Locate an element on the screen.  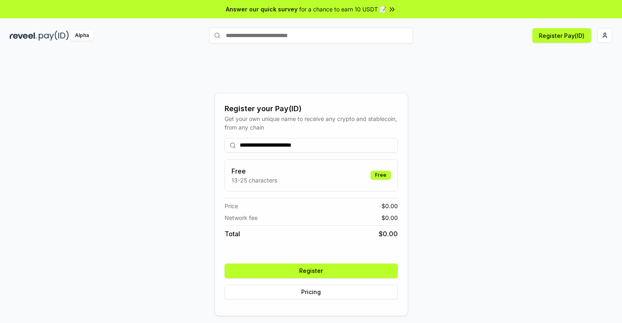
span: Answer our quick survey is located at coordinates (262, 9).